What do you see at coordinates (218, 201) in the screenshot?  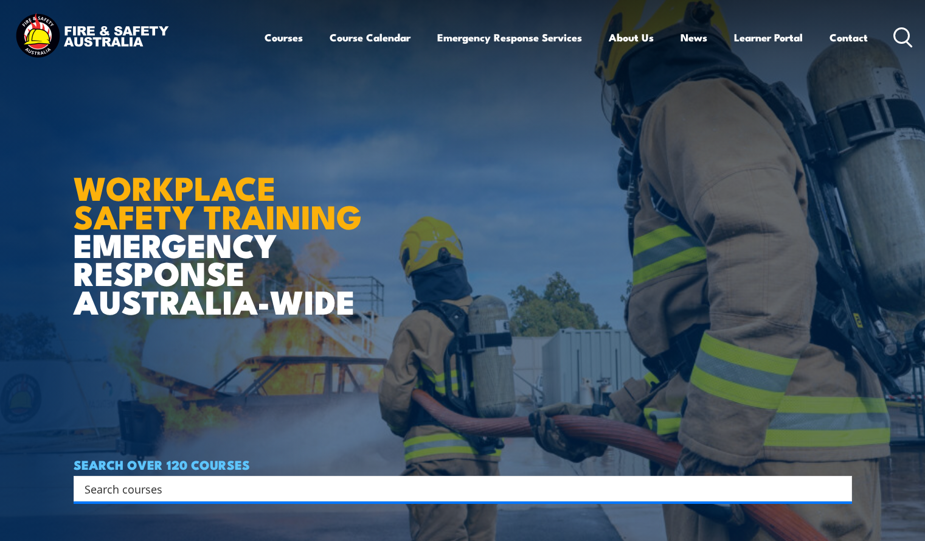 I see `strong: WORKPLACE SAFETY TRAINING` at bounding box center [218, 201].